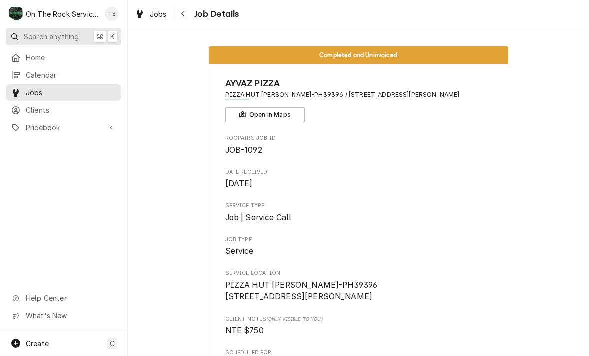 This screenshot has height=356, width=589. Describe the element at coordinates (358, 55) in the screenshot. I see `span: Completed and Uninvoiced` at that location.